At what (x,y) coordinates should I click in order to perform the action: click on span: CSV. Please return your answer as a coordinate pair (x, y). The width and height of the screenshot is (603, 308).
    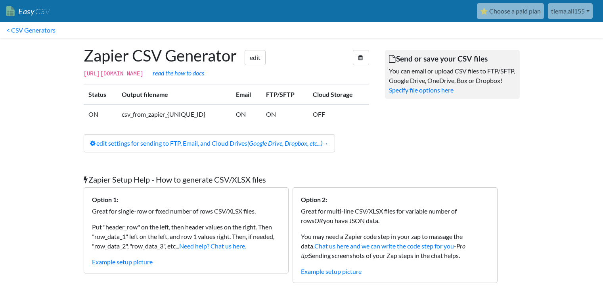
    Looking at the image, I should click on (42, 11).